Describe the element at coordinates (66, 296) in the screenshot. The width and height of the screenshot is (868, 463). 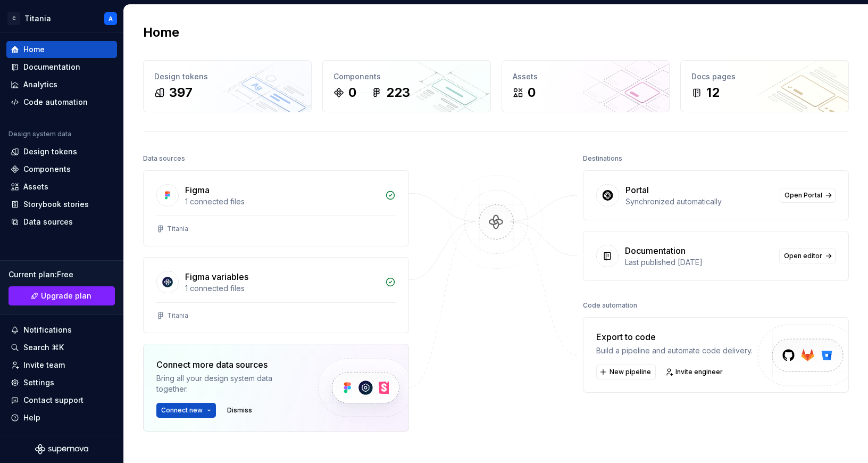
I see `span: Upgrade plan` at that location.